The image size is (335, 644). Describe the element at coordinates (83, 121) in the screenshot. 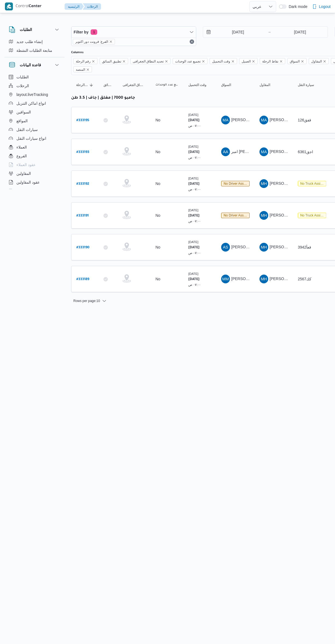

I see `b: # 333195` at that location.